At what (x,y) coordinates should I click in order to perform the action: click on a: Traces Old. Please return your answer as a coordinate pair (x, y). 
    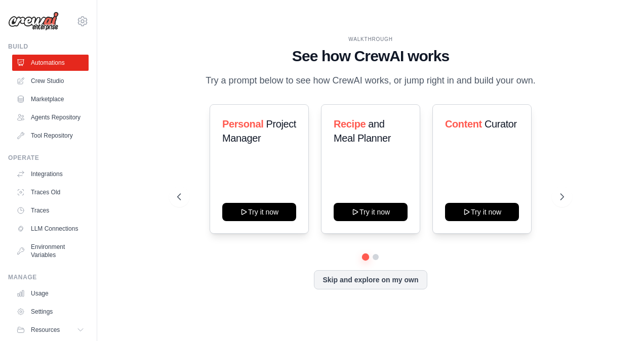
    Looking at the image, I should click on (50, 192).